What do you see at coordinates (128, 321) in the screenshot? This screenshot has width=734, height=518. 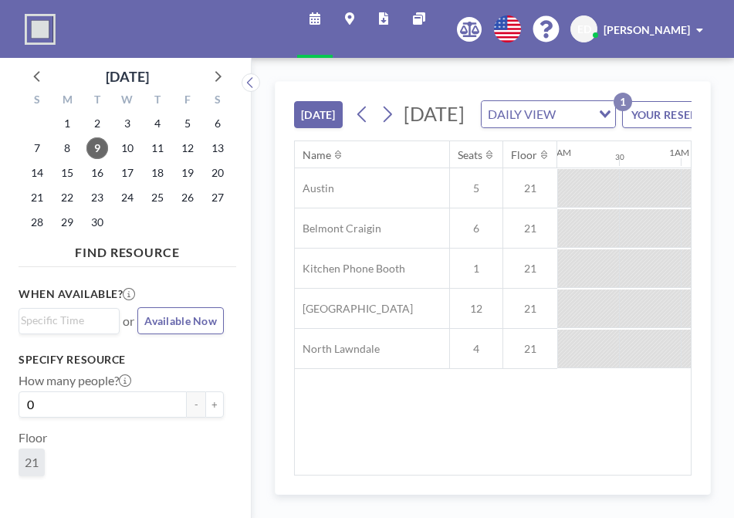 I see `span: or` at bounding box center [128, 321].